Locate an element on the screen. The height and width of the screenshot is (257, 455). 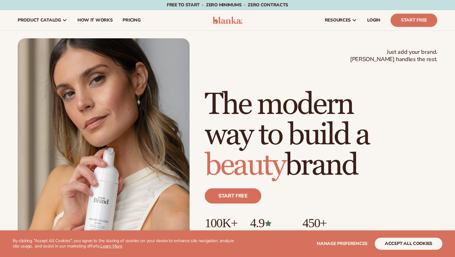
a: Learn More is located at coordinates (111, 245).